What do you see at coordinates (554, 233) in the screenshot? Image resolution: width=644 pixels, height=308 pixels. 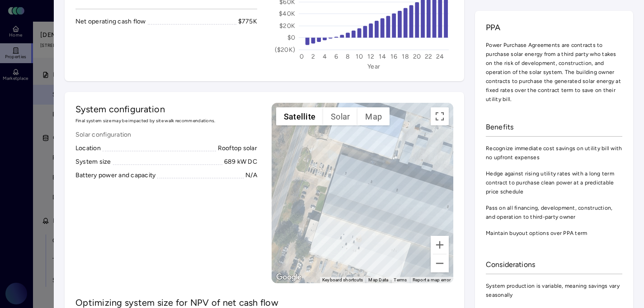 I see `span: Maintain buyout options over PPA term` at bounding box center [554, 233].